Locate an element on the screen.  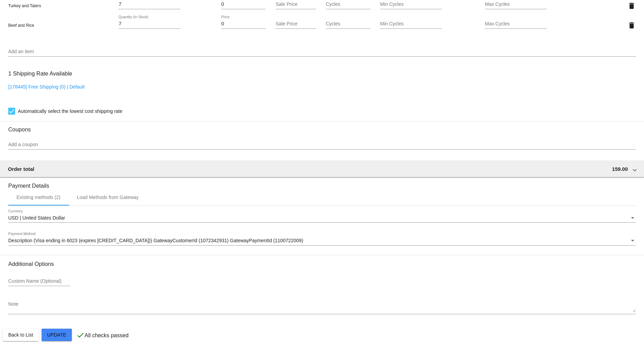
p: All checks passed is located at coordinates (106, 336).